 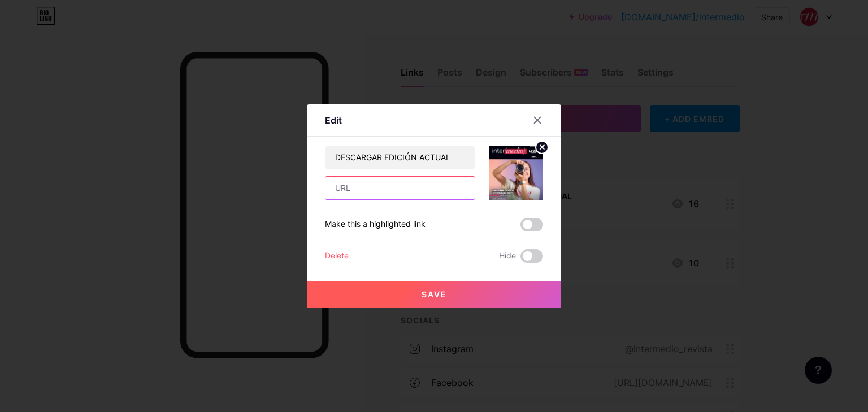 I want to click on button: Save, so click(x=434, y=295).